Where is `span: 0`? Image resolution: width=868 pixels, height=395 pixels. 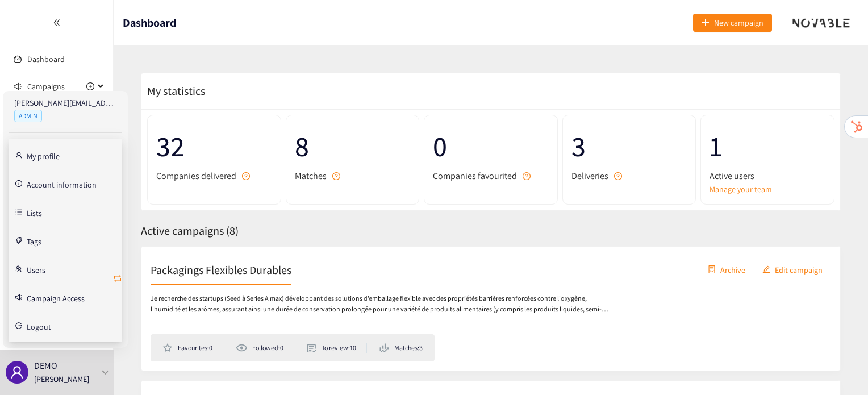 span: 0 is located at coordinates (490, 146).